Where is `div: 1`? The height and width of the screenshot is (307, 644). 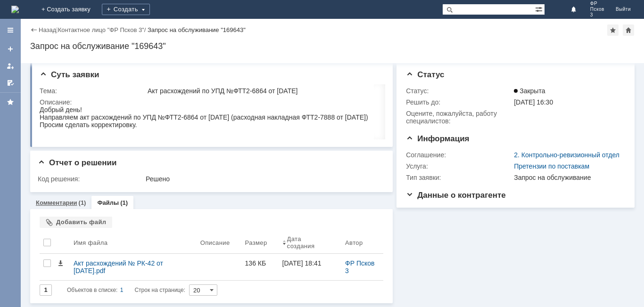 div: 1 is located at coordinates (121, 290).